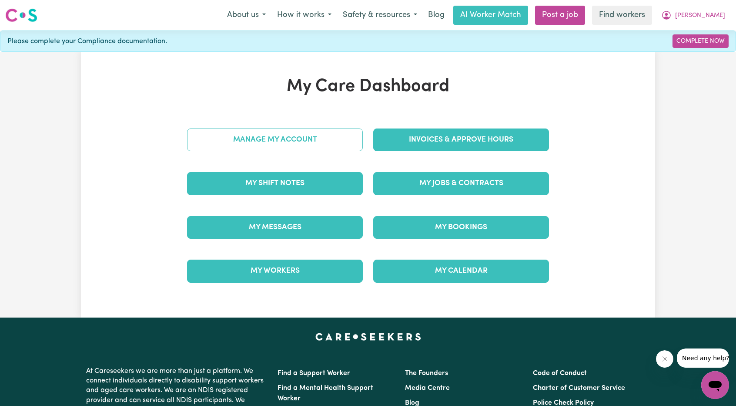 The height and width of the screenshot is (406, 736). I want to click on a: Careseekers logo, so click(21, 15).